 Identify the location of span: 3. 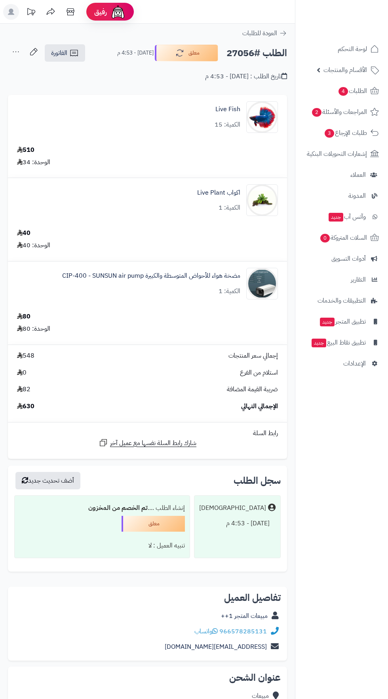
(329, 133).